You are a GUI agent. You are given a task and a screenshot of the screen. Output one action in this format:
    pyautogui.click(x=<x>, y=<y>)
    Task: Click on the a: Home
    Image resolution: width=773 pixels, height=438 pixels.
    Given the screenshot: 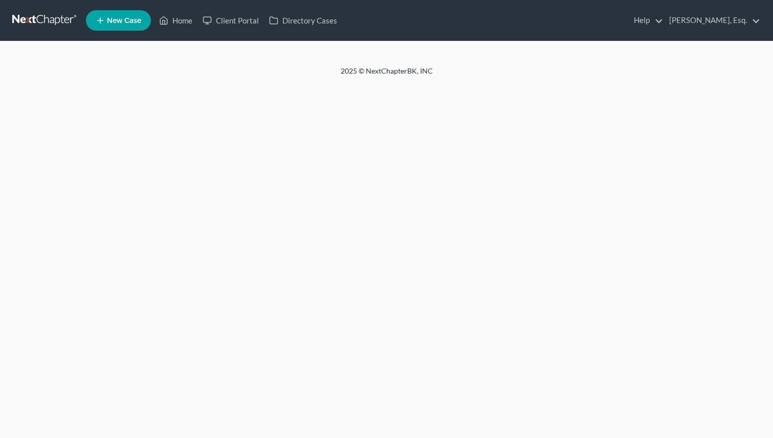 What is the action you would take?
    pyautogui.click(x=175, y=20)
    